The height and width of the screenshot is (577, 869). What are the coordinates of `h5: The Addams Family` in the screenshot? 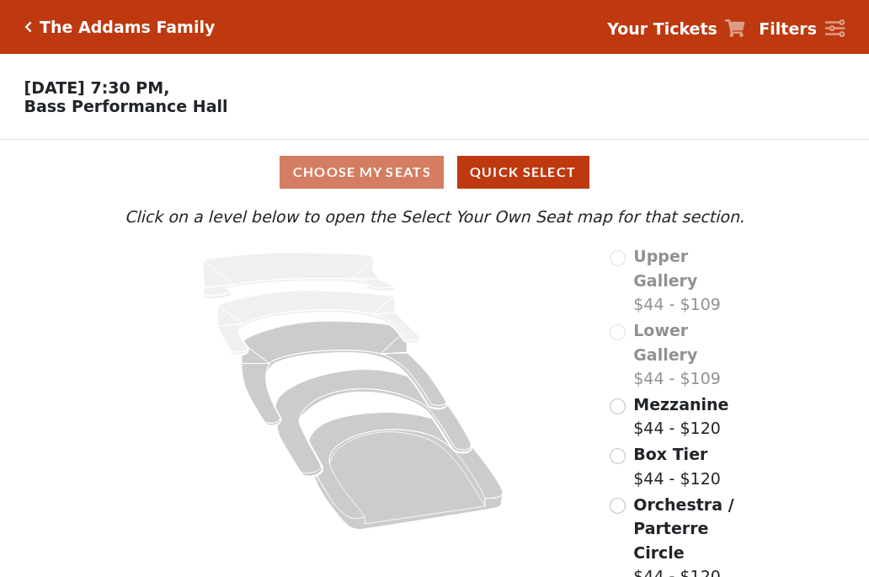 It's located at (127, 27).